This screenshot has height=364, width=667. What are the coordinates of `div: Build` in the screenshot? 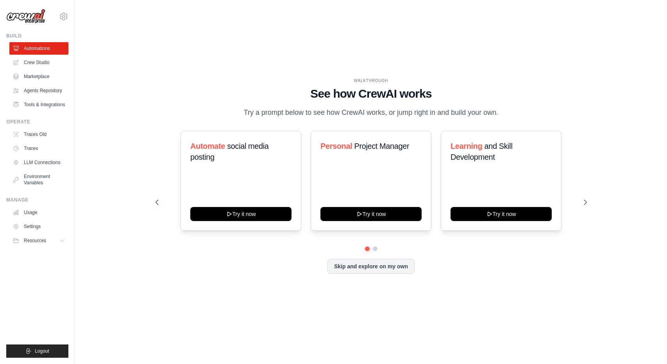 It's located at (37, 36).